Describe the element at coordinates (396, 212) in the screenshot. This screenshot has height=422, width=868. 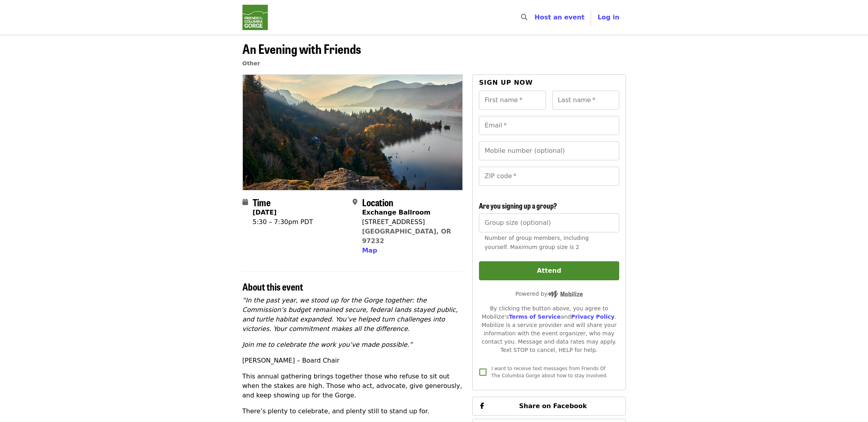
I see `strong: Exchange Ballroom` at that location.